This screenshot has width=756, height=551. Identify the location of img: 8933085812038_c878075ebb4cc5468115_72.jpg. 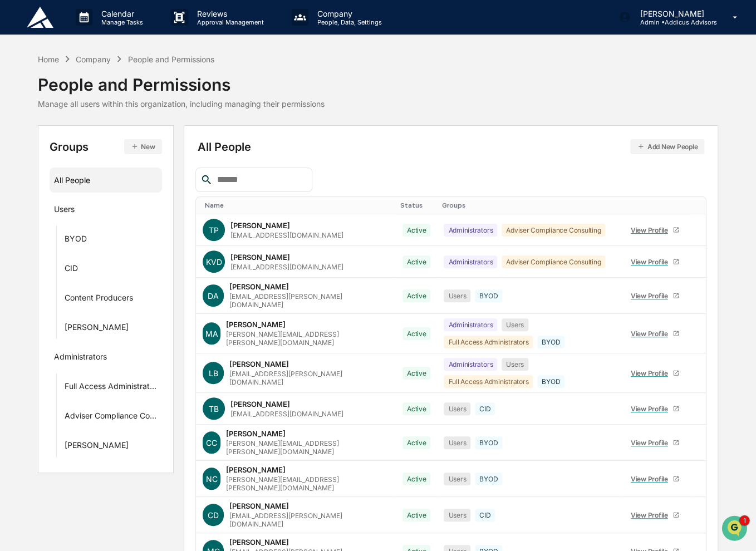
(34, 95).